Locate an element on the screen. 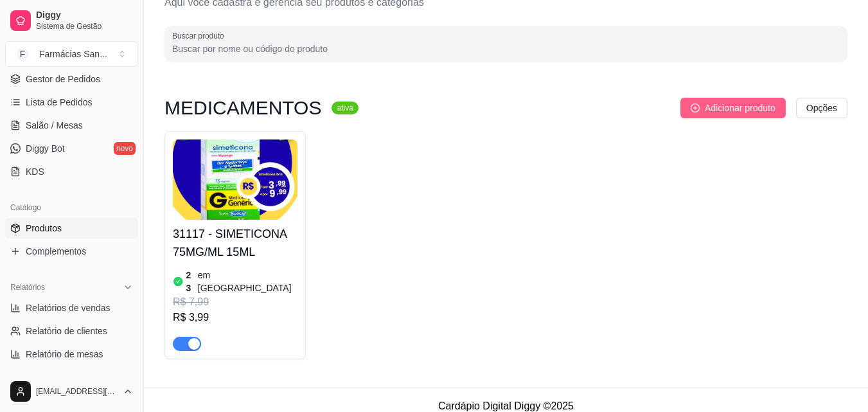 The image size is (868, 412). h4: 31117 - SIMETICONA 75MG/ML 15ML is located at coordinates (235, 243).